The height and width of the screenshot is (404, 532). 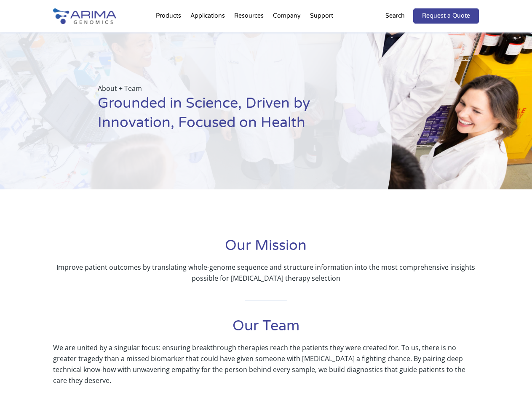 What do you see at coordinates (85, 16) in the screenshot?
I see `img: Arima-Genomics-logo` at bounding box center [85, 16].